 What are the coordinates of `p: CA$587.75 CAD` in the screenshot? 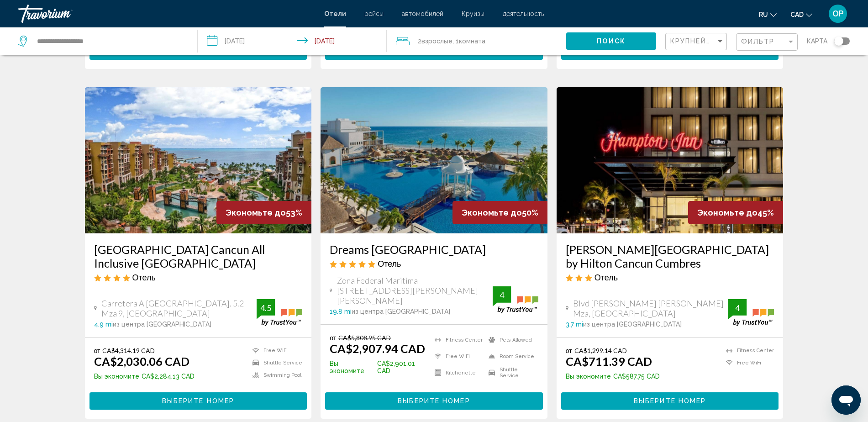 It's located at (612, 376).